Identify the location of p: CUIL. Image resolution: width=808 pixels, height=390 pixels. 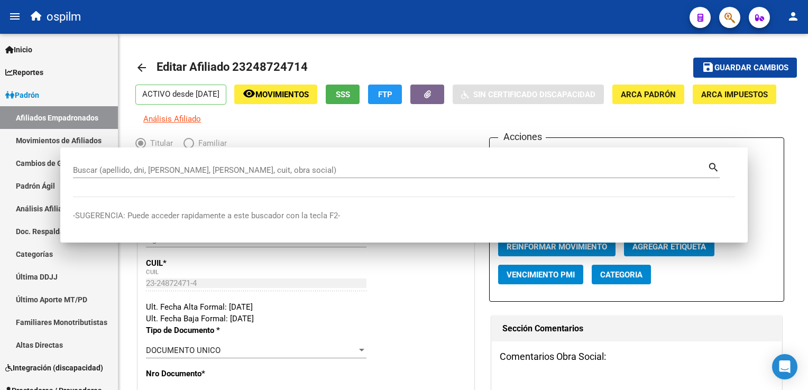
(194, 263).